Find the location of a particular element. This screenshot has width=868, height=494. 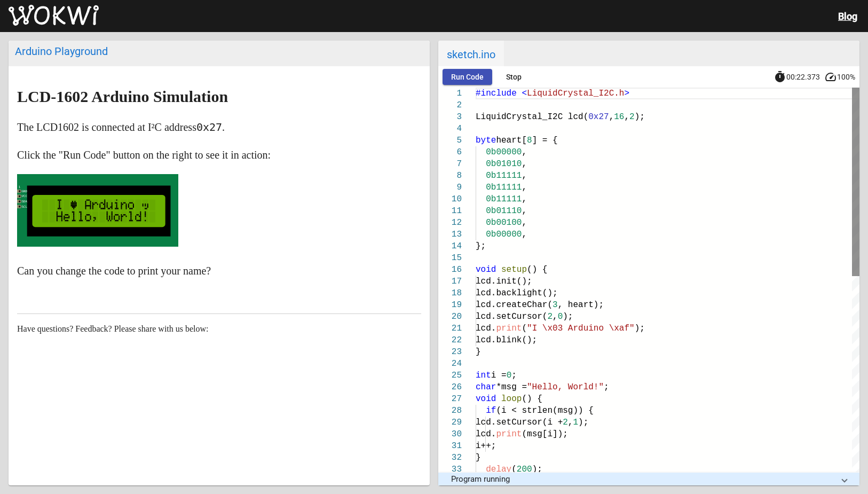

span: void is located at coordinates (486, 270).